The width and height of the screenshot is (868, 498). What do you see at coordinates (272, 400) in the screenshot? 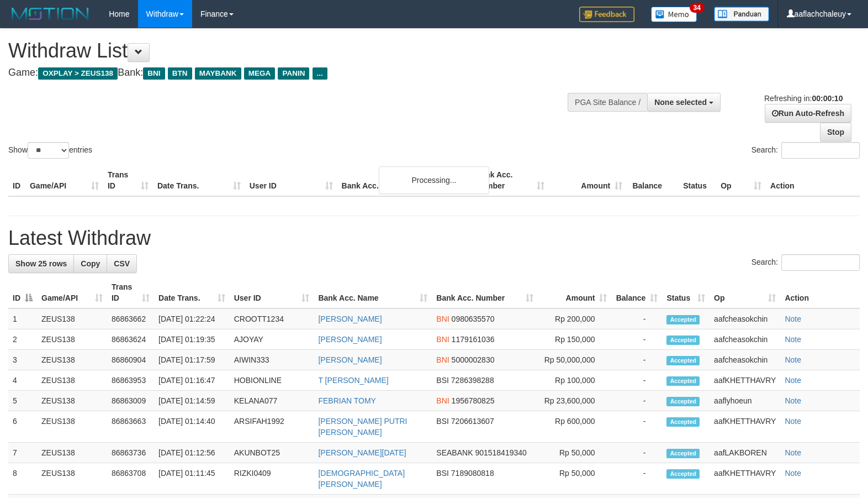
I see `td: KELANA077` at bounding box center [272, 400].